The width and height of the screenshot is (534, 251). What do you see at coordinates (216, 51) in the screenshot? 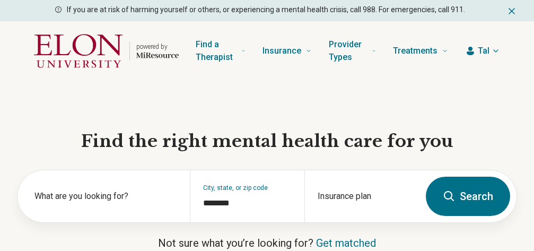
I see `span: Find a Therapist` at bounding box center [216, 51].